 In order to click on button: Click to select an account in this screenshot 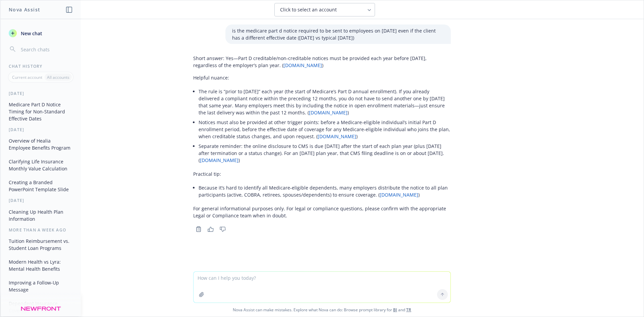, I will do `click(325, 10)`.